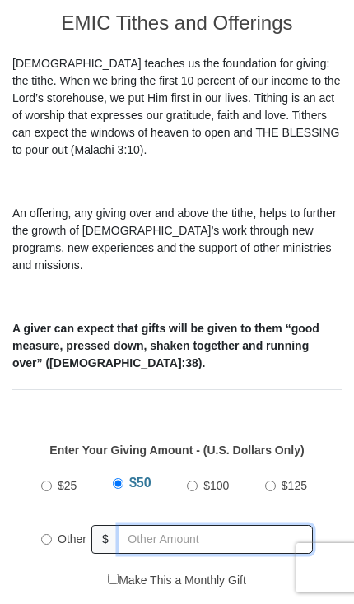  I want to click on input: Other Amount, so click(216, 539).